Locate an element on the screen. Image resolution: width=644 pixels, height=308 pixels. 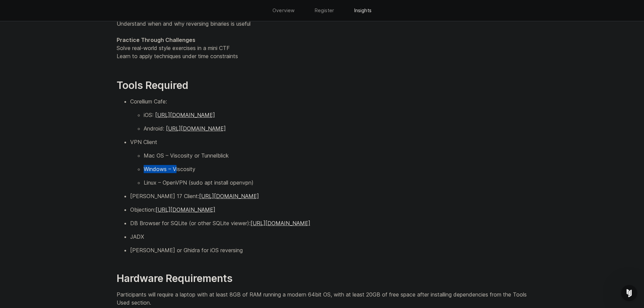
p: DB Browser for SQLite (or other SQLite viewer): is located at coordinates (329, 223).